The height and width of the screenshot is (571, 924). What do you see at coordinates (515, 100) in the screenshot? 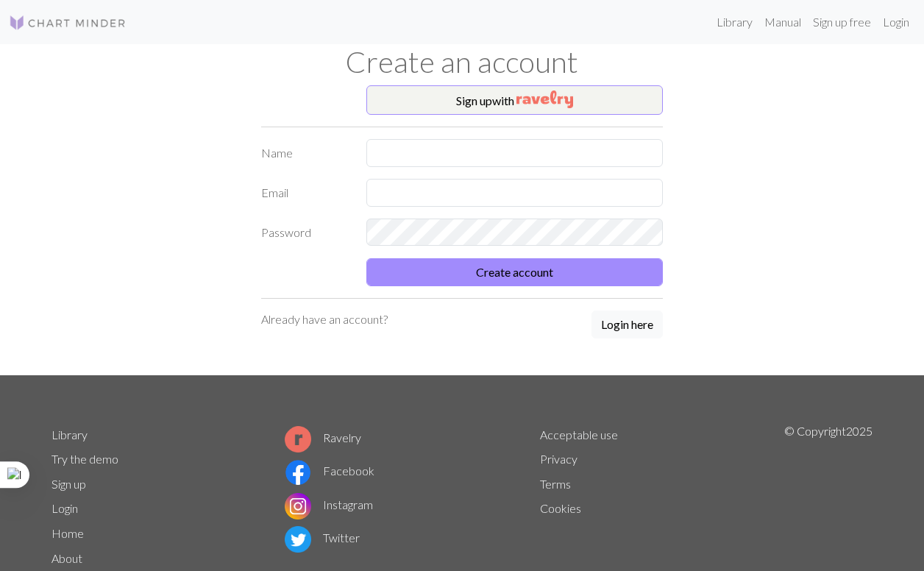
I see `button: Sign upwith` at bounding box center [515, 100].